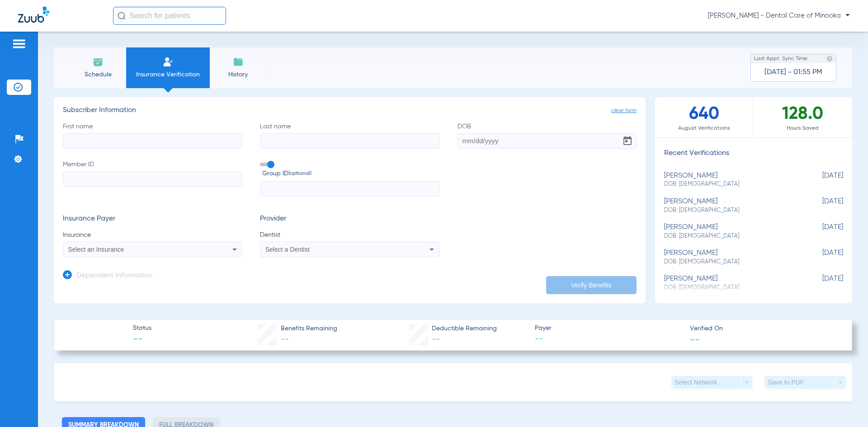 The width and height of the screenshot is (868, 427). I want to click on span: Select a Dentist, so click(288, 250).